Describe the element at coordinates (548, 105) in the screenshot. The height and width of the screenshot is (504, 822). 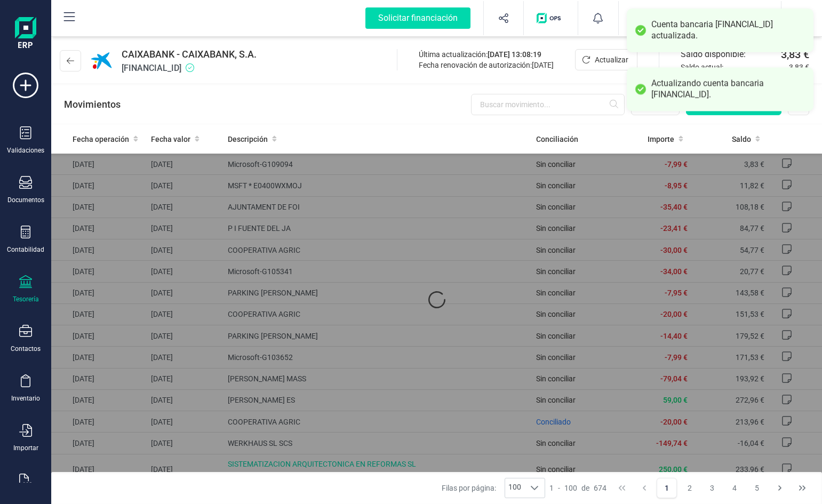
I see `input: Buscar movimiento...` at that location.